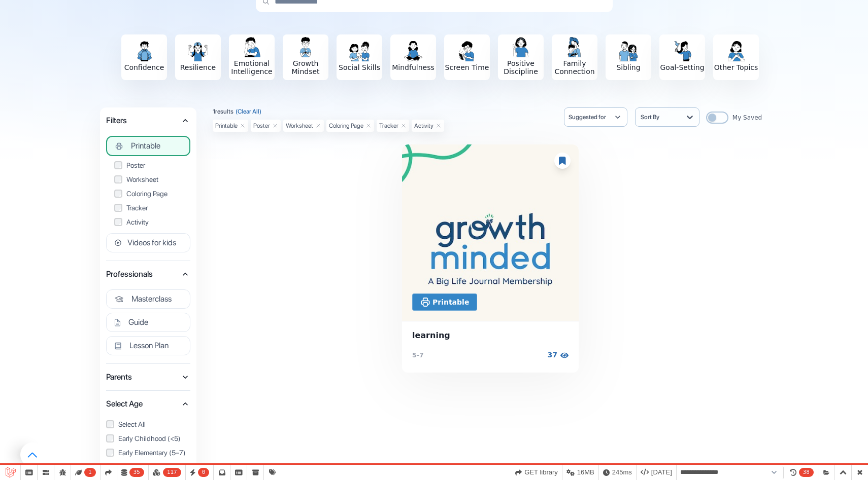  What do you see at coordinates (418, 356) in the screenshot?
I see `p: 5–7` at bounding box center [418, 356].